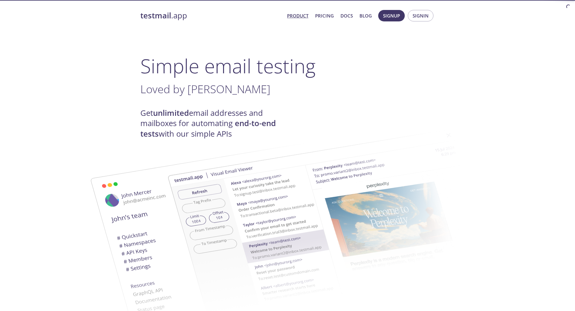 Image resolution: width=575 pixels, height=311 pixels. Describe the element at coordinates (421, 16) in the screenshot. I see `button: Signin` at that location.